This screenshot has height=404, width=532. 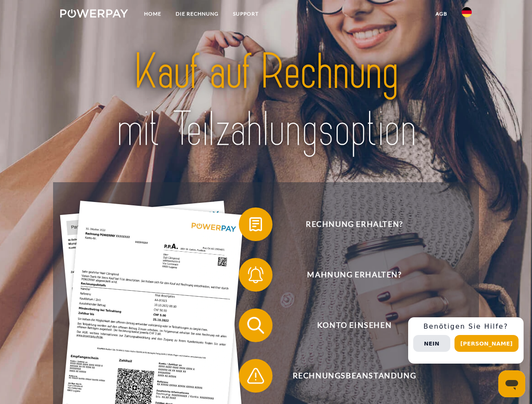 What do you see at coordinates (256, 275) in the screenshot?
I see `img: qb_bell.svg` at bounding box center [256, 275].